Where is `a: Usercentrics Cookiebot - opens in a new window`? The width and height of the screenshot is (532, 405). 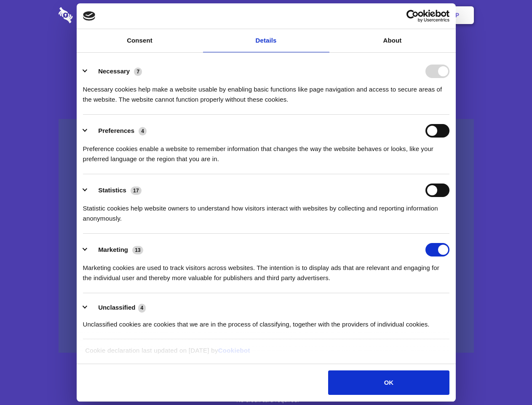 a: Usercentrics Cookiebot - opens in a new window is located at coordinates (413, 16).